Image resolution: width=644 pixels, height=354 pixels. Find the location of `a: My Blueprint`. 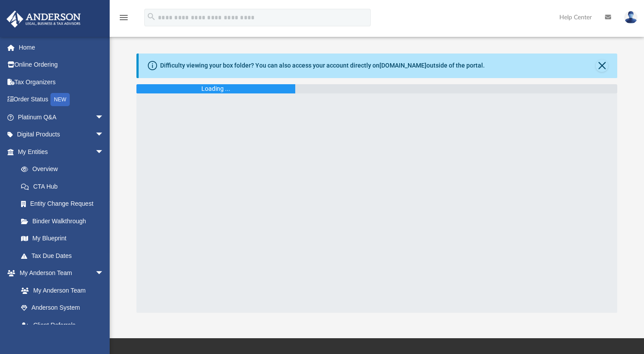

a: My Blueprint is located at coordinates (63, 238).